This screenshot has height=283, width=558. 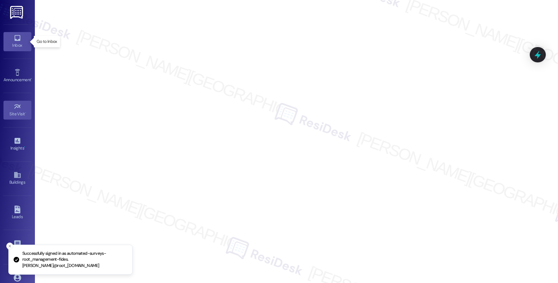 What do you see at coordinates (17, 213) in the screenshot?
I see `a: Leads` at bounding box center [17, 213].